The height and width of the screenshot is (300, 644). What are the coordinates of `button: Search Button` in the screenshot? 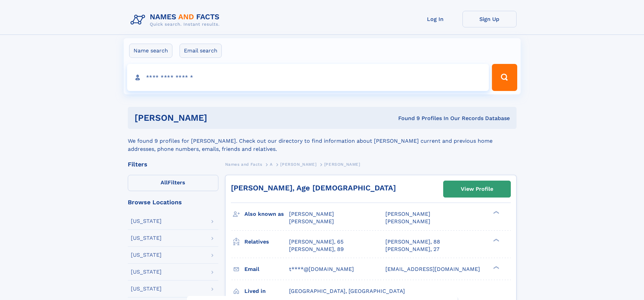 It's located at (504, 77).